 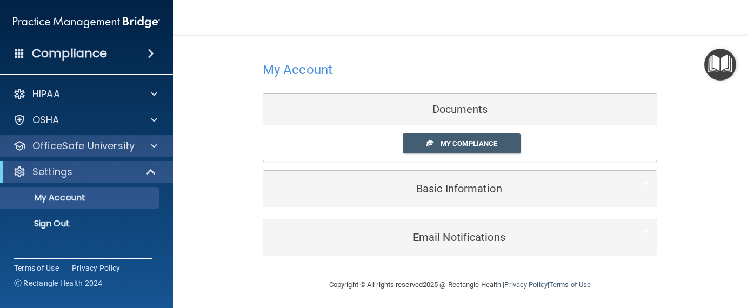 What do you see at coordinates (297, 70) in the screenshot?
I see `h4: My Account` at bounding box center [297, 70].